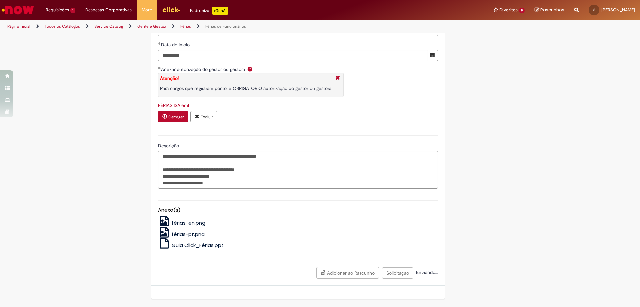  What do you see at coordinates (298, 210) in the screenshot?
I see `h5: Anexo(s)` at bounding box center [298, 210].